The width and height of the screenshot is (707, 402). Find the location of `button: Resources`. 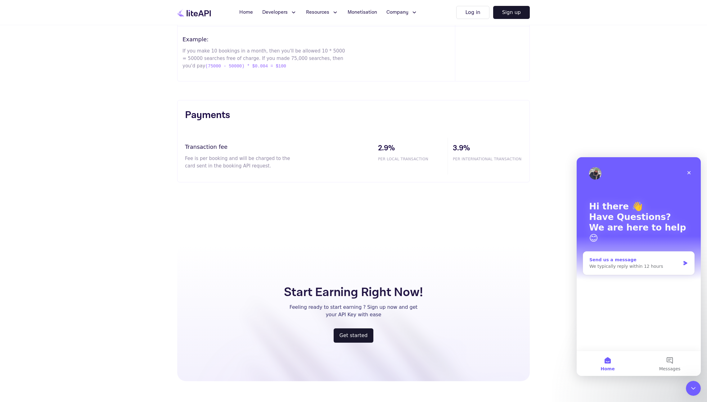

button: Resources is located at coordinates (322, 12).